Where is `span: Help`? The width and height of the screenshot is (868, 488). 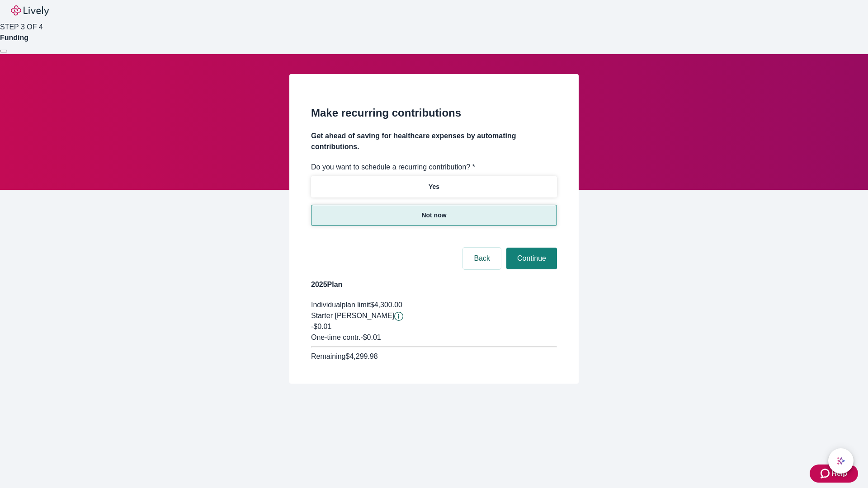 span: Help is located at coordinates (839, 474).